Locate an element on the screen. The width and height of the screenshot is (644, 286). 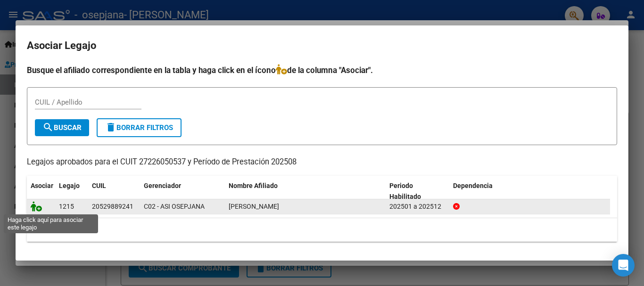
div: Open Intercom Messenger is located at coordinates (623, 265).